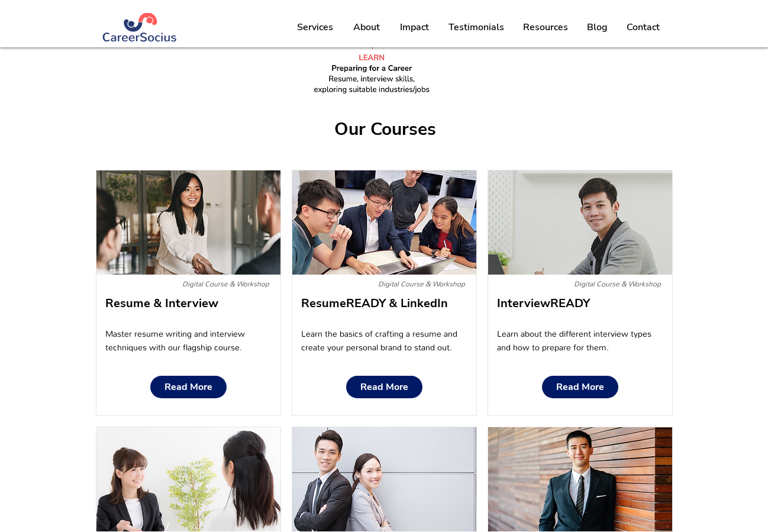 This screenshot has width=768, height=532. What do you see at coordinates (574, 340) in the screenshot?
I see `span: Learn about the different interview types and how to prepare for them.` at bounding box center [574, 340].